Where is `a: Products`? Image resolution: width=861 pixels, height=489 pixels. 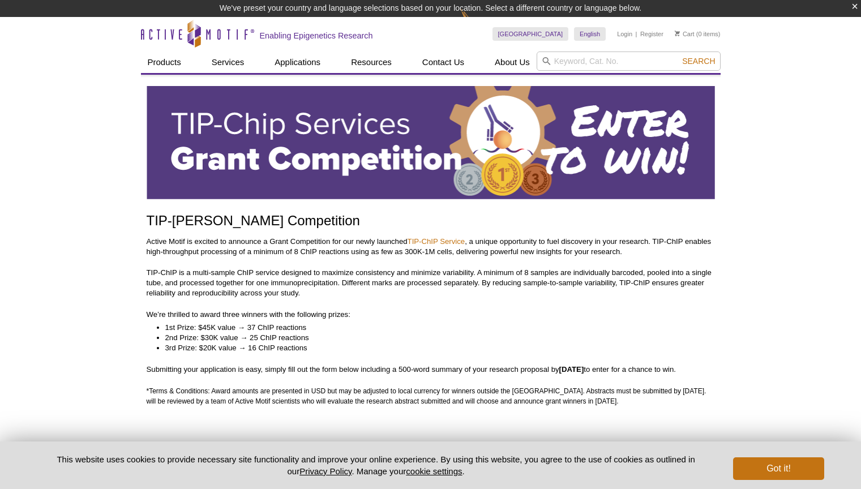 a: Products is located at coordinates (164, 62).